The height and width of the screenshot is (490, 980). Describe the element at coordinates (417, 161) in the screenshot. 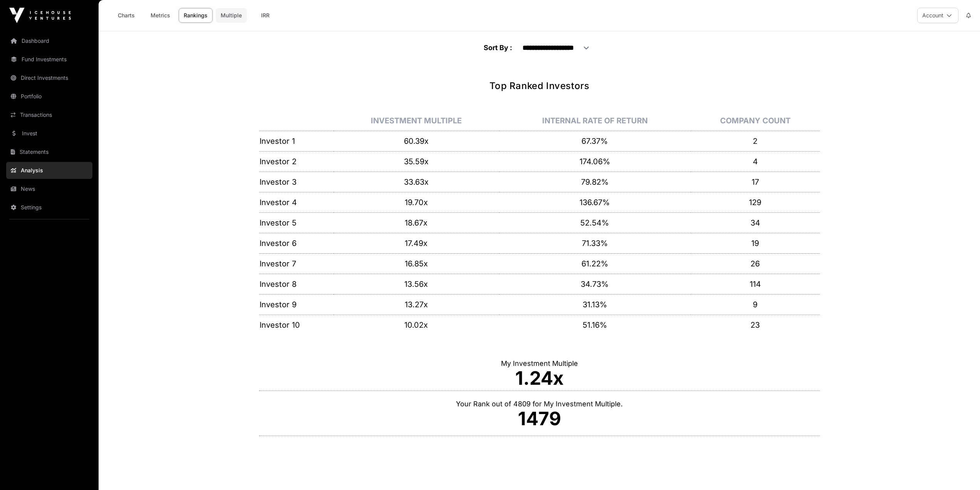

I see `p: 35.59x` at that location.